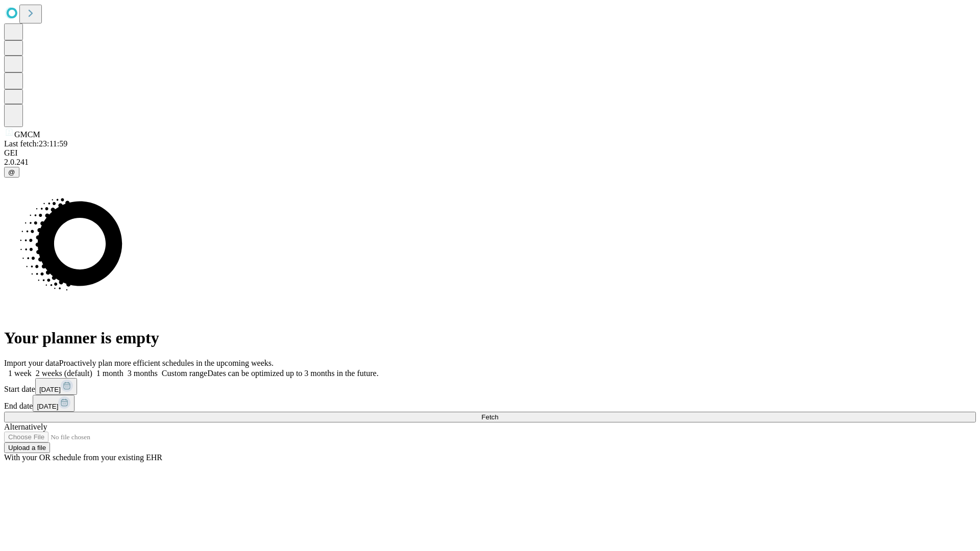 The image size is (980, 551). I want to click on div: Start date, so click(490, 386).